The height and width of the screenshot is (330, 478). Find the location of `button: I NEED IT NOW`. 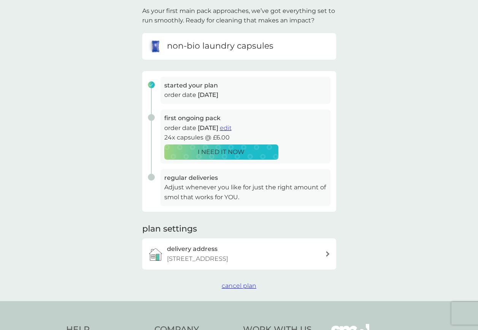

button: I NEED IT NOW is located at coordinates (221, 152).